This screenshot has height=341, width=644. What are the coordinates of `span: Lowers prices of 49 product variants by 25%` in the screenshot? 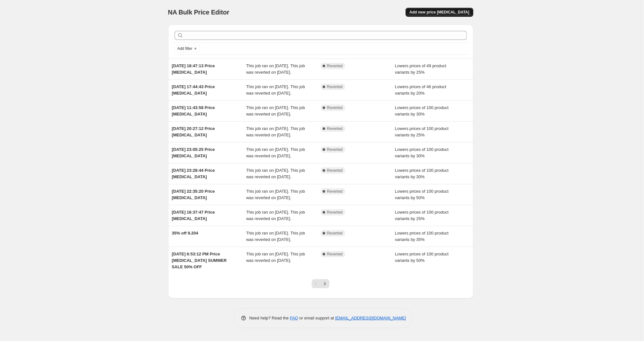 It's located at (421, 69).